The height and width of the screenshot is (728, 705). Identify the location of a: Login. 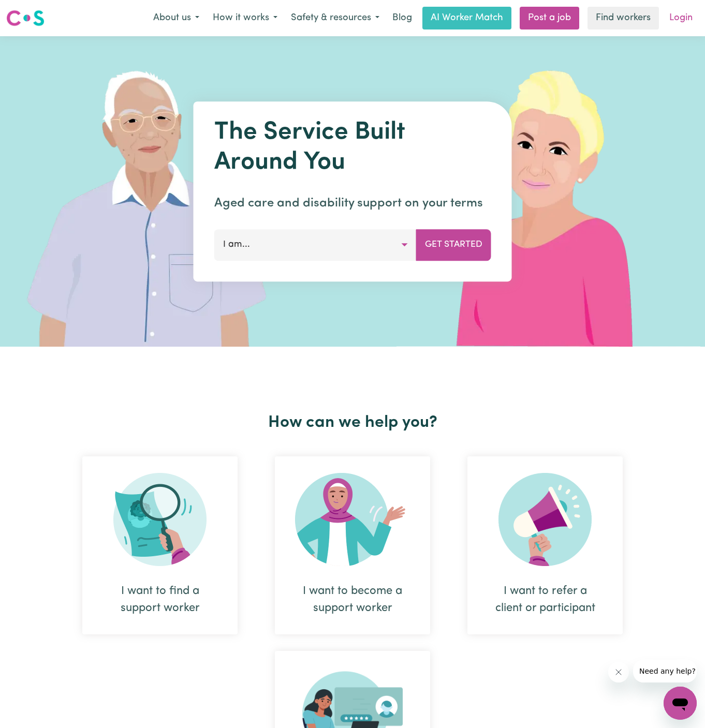
(680, 18).